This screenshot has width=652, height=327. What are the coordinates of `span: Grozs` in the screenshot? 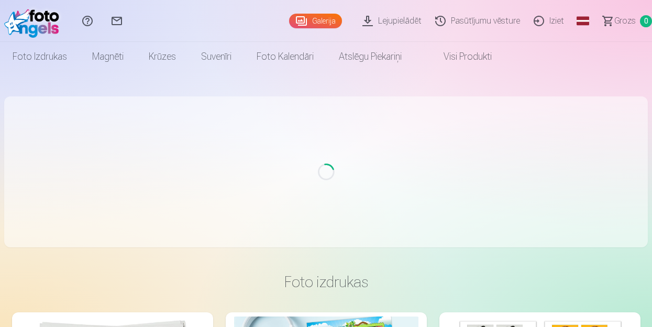 It's located at (625, 21).